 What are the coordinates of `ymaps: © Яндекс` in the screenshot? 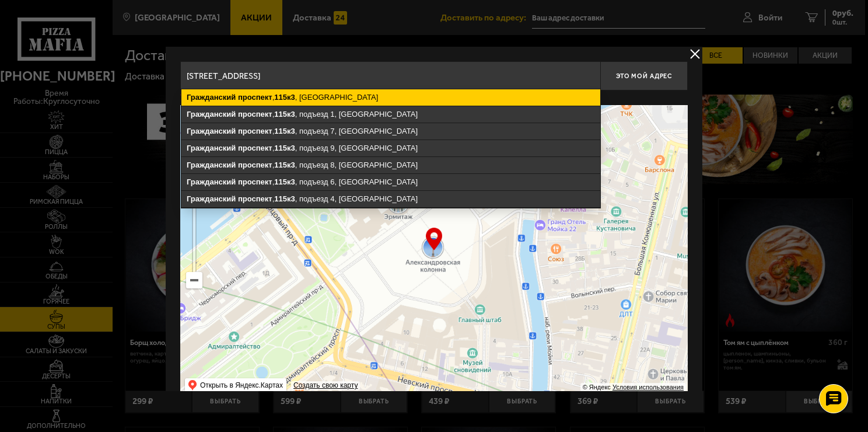 It's located at (597, 387).